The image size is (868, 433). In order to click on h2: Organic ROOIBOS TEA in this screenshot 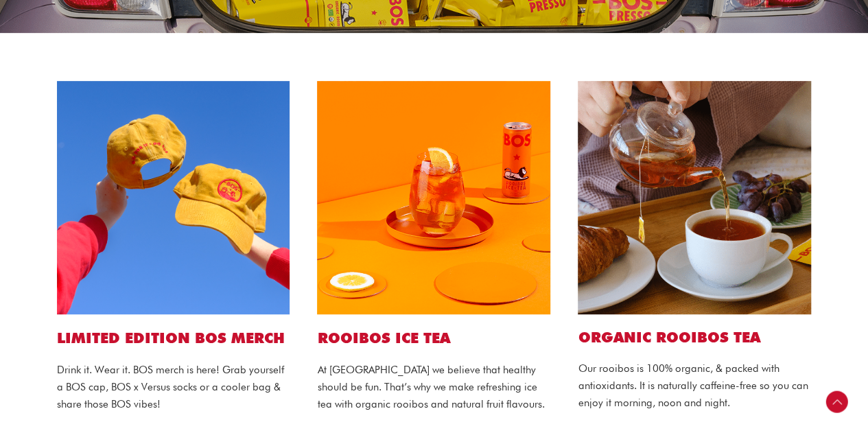, I will do `click(694, 337)`.